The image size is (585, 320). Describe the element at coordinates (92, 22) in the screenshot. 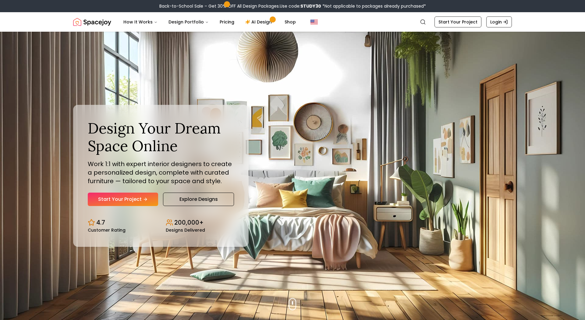

I see `img: Spacejoy Logo` at that location.